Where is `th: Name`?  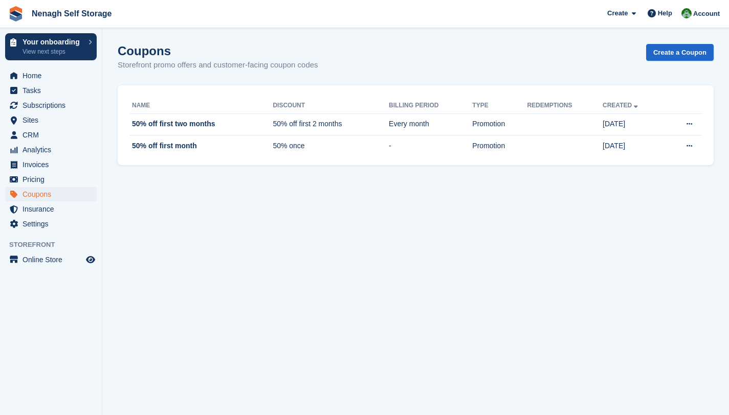 th: Name is located at coordinates (201, 106).